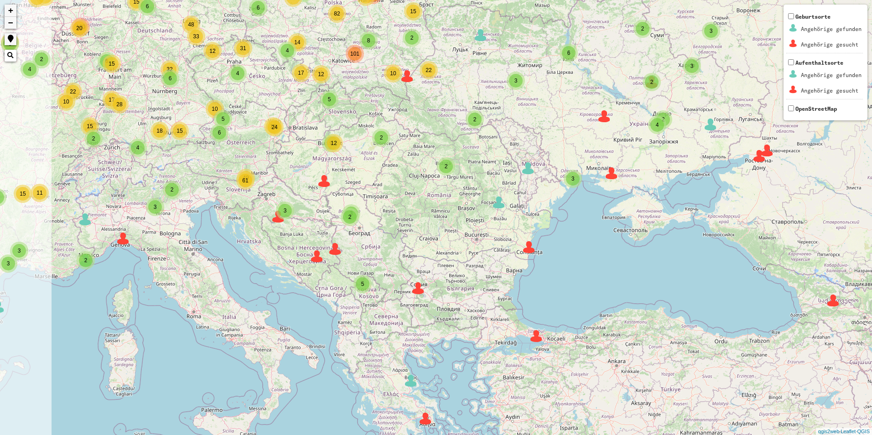 This screenshot has width=872, height=435. I want to click on span: 101, so click(355, 54).